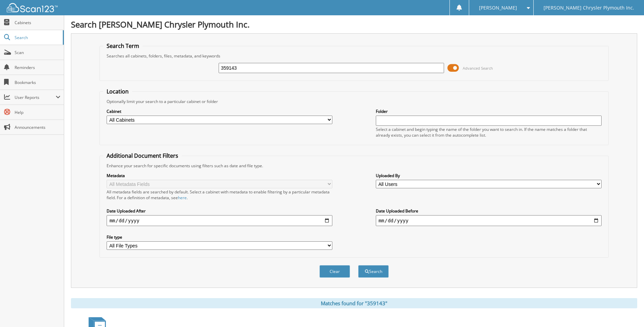 This screenshot has width=644, height=327. I want to click on div: Enhance your search for specific documents using filters such as date and file type., so click(354, 165).